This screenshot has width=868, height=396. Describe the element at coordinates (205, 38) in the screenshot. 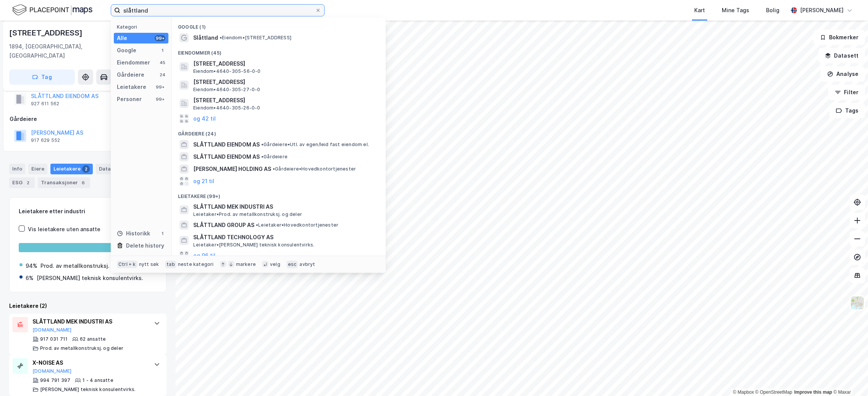

I see `span: Slåttland` at that location.